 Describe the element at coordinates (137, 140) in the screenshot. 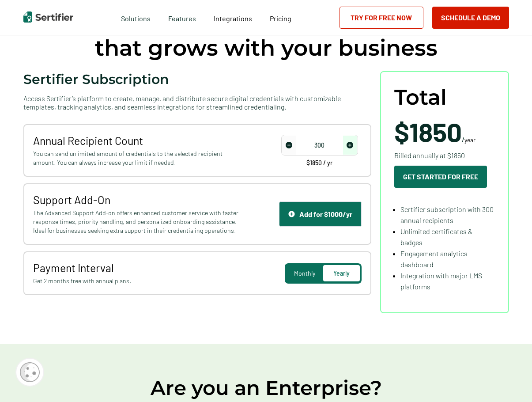

I see `span: Annual Recipient Count` at that location.